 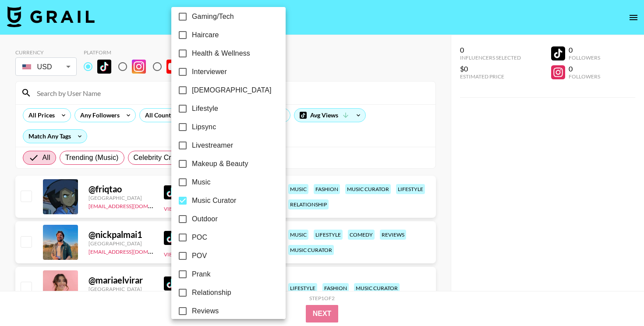 What do you see at coordinates (204, 127) in the screenshot?
I see `span: Lipsync` at bounding box center [204, 127].